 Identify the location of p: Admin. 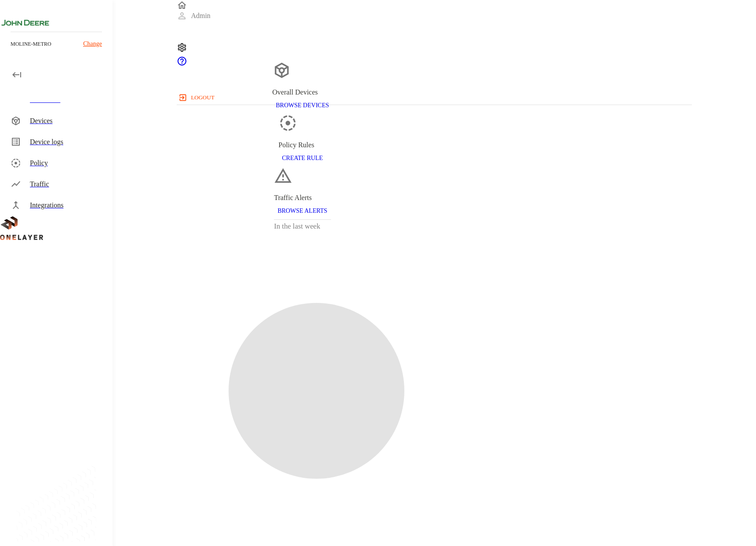
(200, 16).